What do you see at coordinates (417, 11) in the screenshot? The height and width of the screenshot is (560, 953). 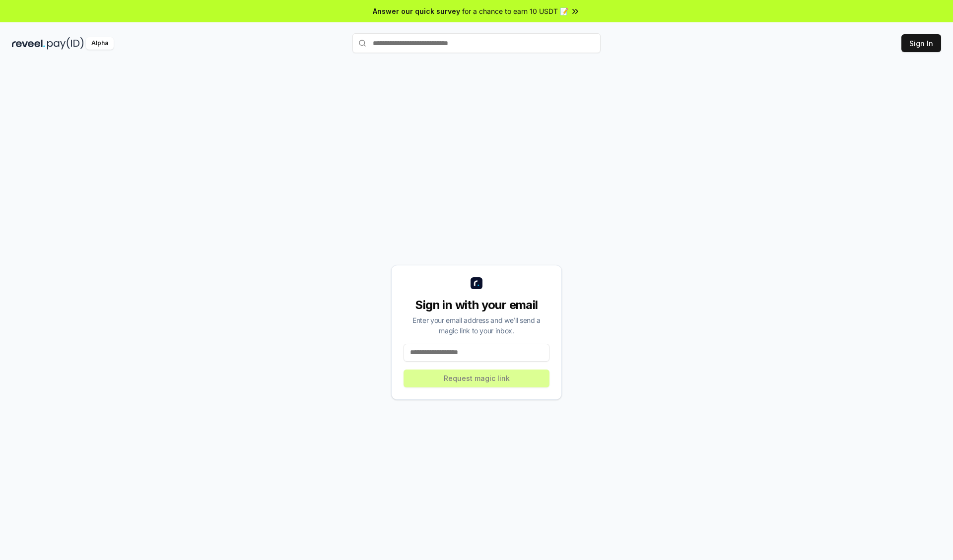 I see `span: Answer our quick survey` at bounding box center [417, 11].